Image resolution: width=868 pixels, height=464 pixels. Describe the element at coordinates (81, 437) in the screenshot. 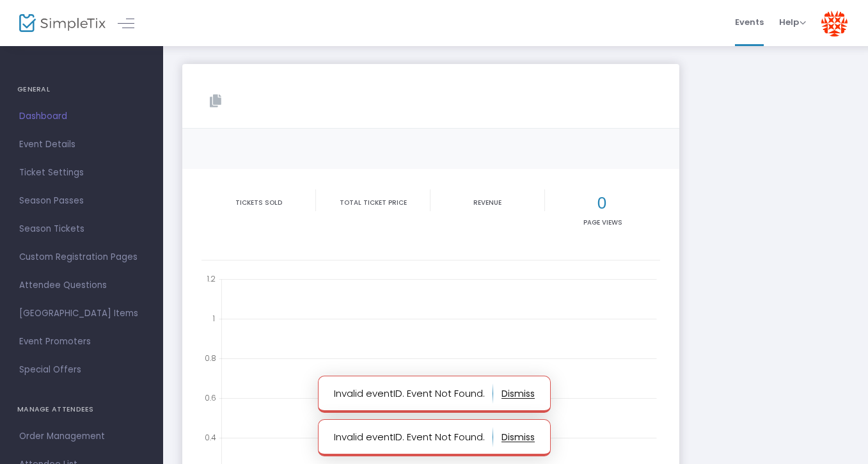

I see `span: Order Management` at that location.